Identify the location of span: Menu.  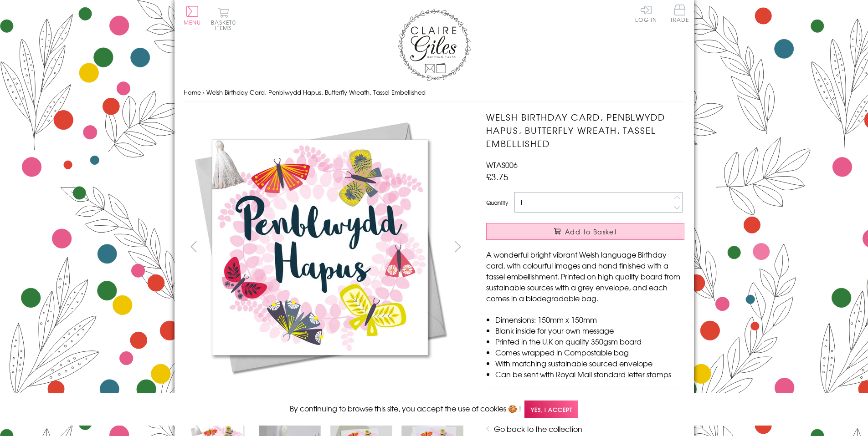
(192, 22).